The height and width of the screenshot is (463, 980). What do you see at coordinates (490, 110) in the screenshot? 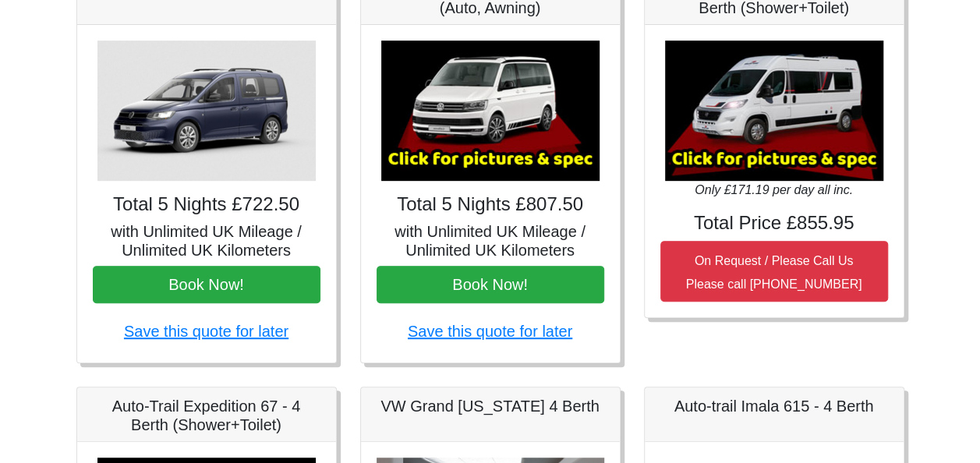
I see `img: VW California Ocean T6.1 (Auto, Awning)` at bounding box center [490, 110].